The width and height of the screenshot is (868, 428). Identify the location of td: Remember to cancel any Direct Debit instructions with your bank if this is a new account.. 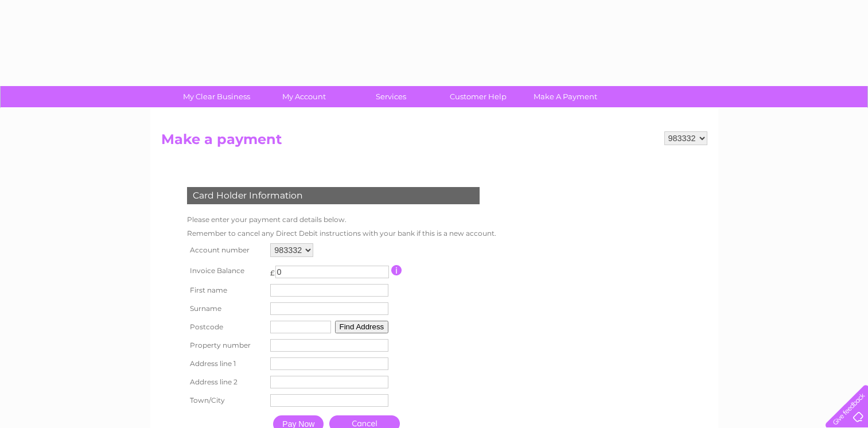
(341, 234).